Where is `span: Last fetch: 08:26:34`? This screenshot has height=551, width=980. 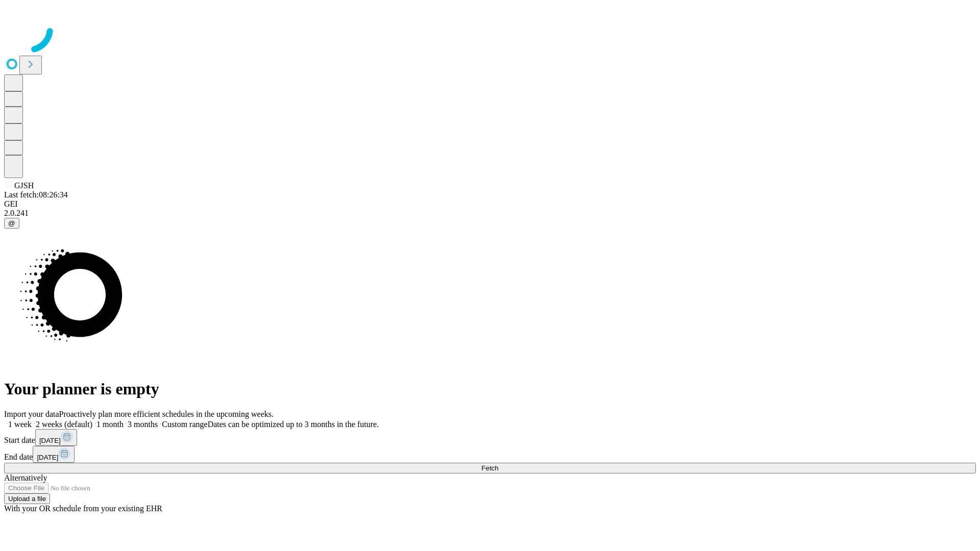 span: Last fetch: 08:26:34 is located at coordinates (36, 195).